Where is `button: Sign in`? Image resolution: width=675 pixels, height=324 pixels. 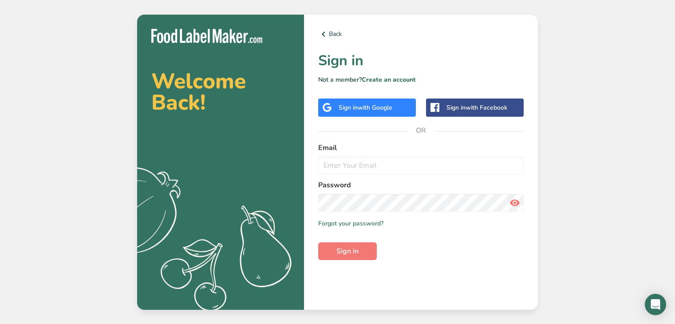
button: Sign in is located at coordinates (347, 251).